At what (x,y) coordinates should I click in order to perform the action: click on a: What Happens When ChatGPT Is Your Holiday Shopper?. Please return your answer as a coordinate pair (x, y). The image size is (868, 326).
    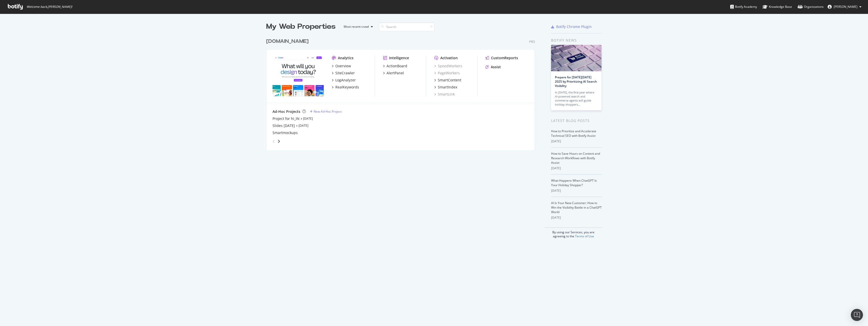
    Looking at the image, I should click on (574, 182).